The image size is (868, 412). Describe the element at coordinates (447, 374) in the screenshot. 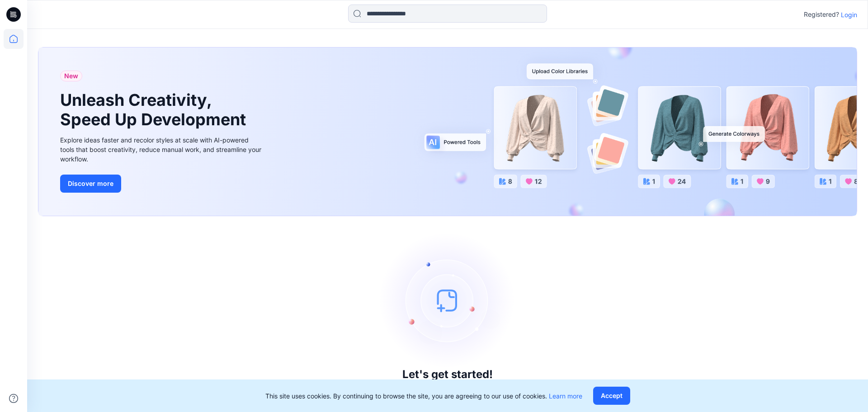

I see `h3: Let's get started!` at that location.